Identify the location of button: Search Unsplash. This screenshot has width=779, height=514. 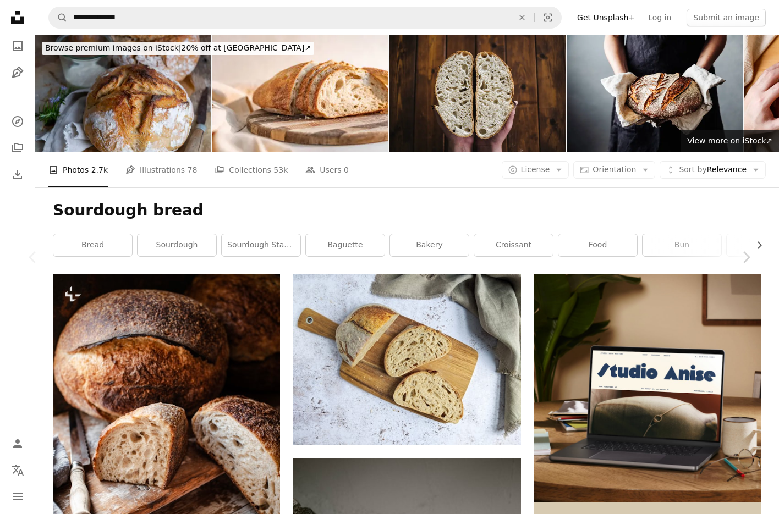
(58, 18).